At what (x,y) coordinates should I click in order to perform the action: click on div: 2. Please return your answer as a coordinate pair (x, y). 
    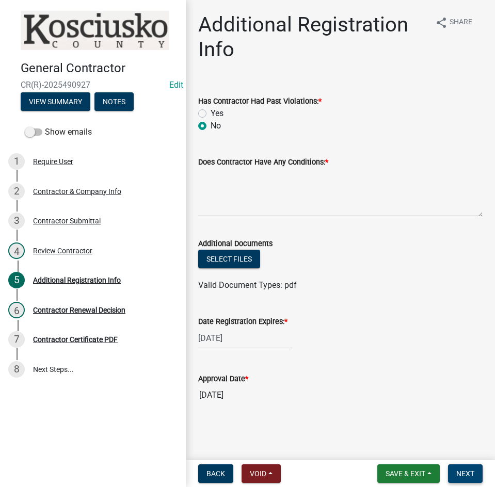
    Looking at the image, I should click on (17, 192).